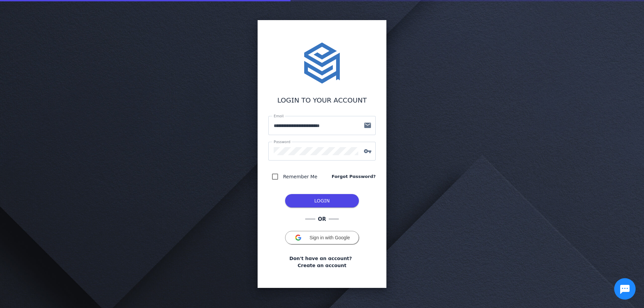 This screenshot has height=308, width=644. I want to click on button: Sign in with Google, so click(322, 238).